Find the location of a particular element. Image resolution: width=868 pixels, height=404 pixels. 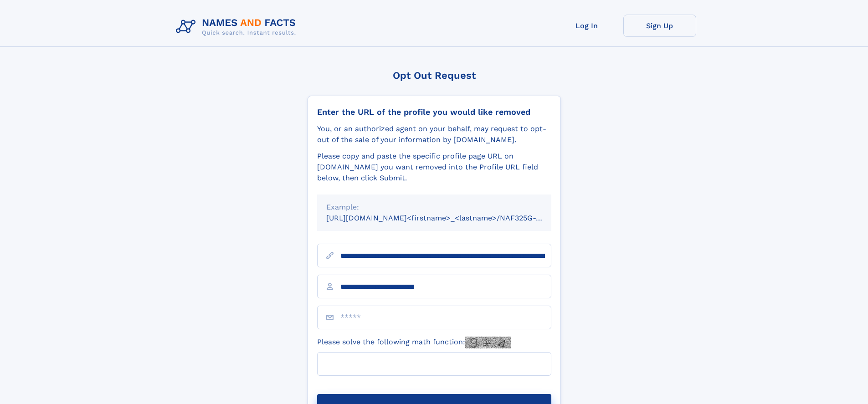

label: Please solve the following math function: is located at coordinates (414, 343).